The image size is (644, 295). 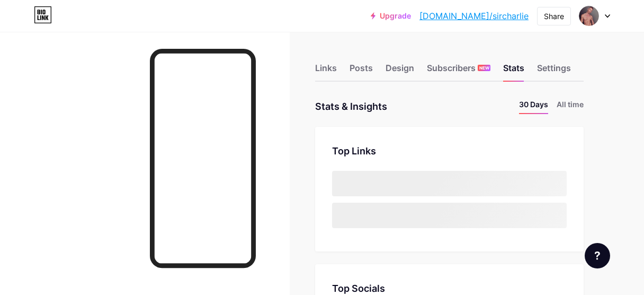 I want to click on div: Posts, so click(x=361, y=71).